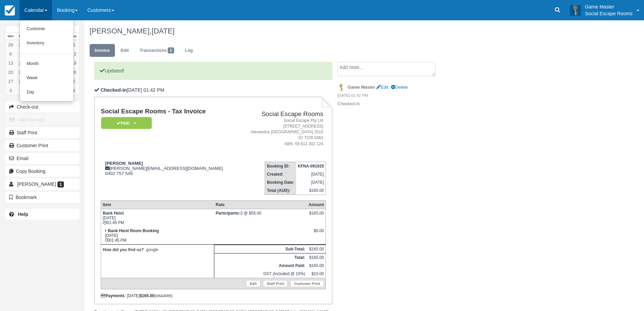 Image resolution: width=644 pixels, height=311 pixels. What do you see at coordinates (10, 81) in the screenshot?
I see `a: 27` at bounding box center [10, 81].